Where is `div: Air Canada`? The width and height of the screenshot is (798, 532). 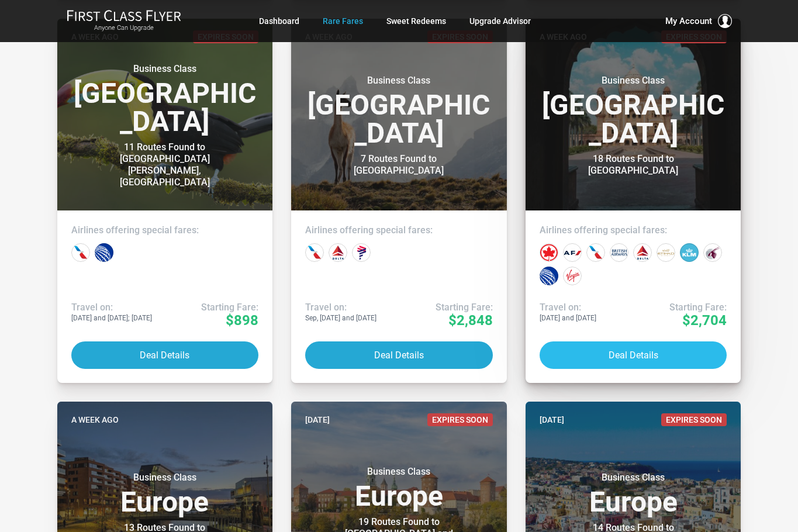
div: Air Canada is located at coordinates (549, 252).